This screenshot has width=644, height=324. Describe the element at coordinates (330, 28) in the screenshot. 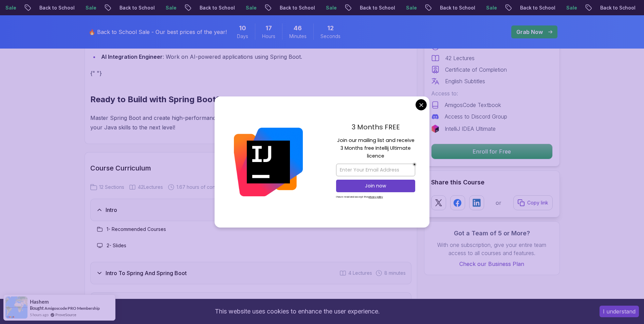

I see `span: 12 Seconds` at that location.